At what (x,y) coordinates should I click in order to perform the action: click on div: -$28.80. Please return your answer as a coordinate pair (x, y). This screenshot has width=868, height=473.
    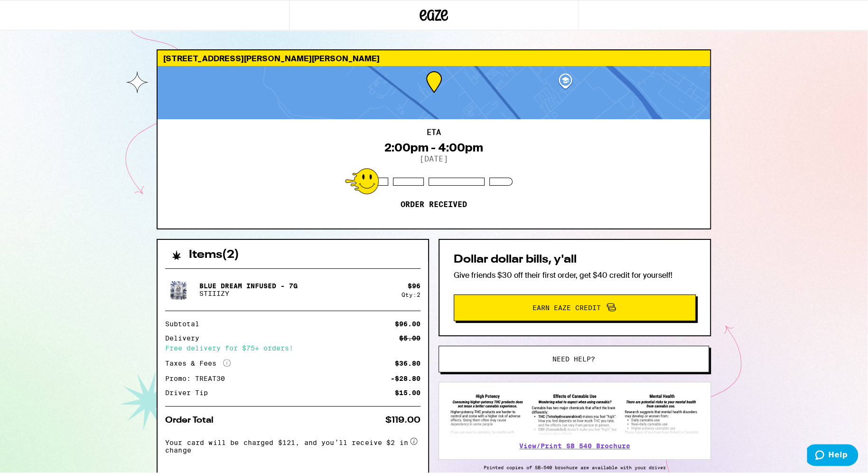
    Looking at the image, I should click on (405, 378).